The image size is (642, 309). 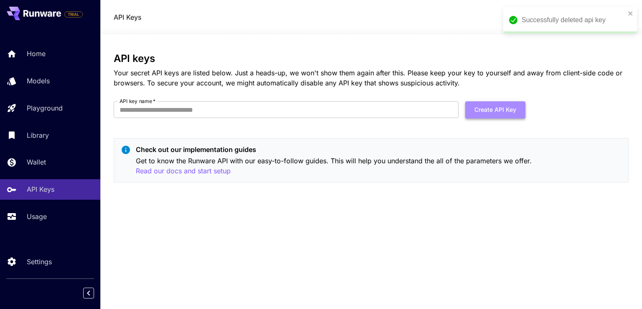 What do you see at coordinates (89, 293) in the screenshot?
I see `button: Collapse sidebar` at bounding box center [89, 293].